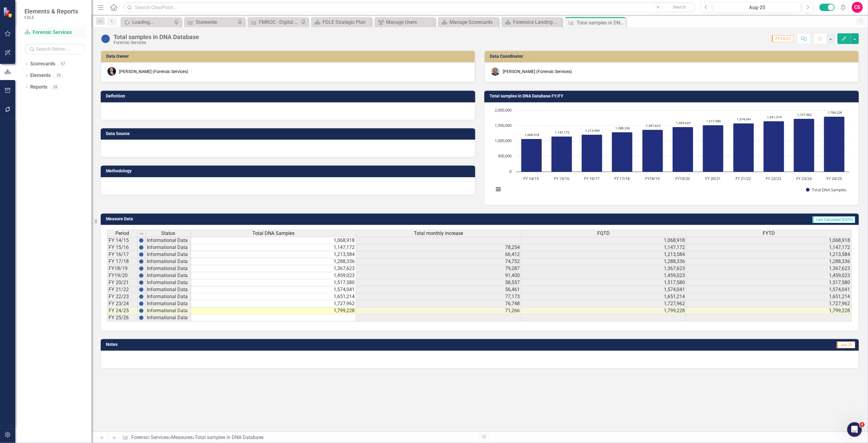  Describe the element at coordinates (123, 297) in the screenshot. I see `td: FY 22/23` at that location.